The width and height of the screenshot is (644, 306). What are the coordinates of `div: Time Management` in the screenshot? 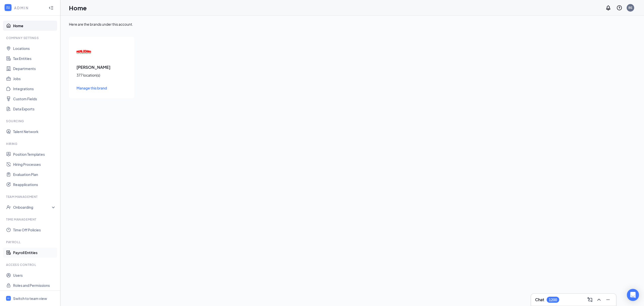 It's located at (31, 219).